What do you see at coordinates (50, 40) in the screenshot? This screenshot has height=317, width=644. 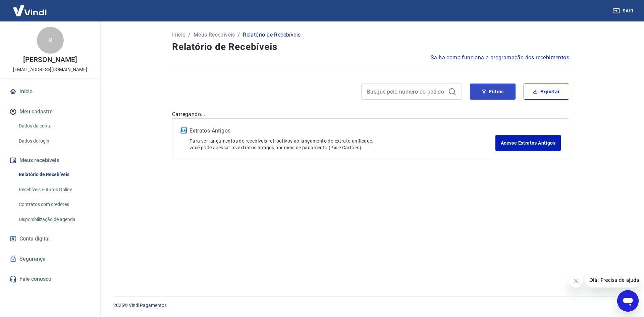 I see `div: R` at bounding box center [50, 40].